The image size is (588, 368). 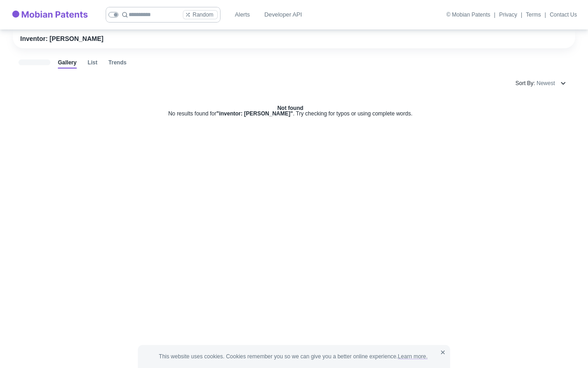 What do you see at coordinates (290, 111) in the screenshot?
I see `p: No results found for . Try checking for typos or using complete words.` at bounding box center [290, 111].